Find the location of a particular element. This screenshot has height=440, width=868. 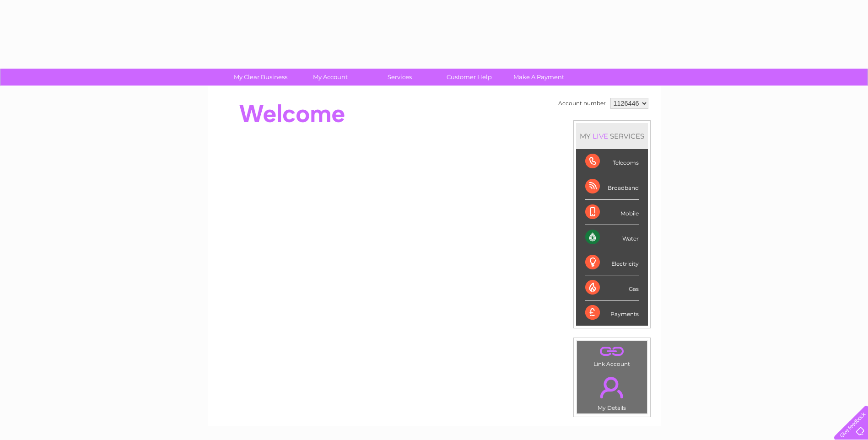

a: Customer Help is located at coordinates (469, 77).